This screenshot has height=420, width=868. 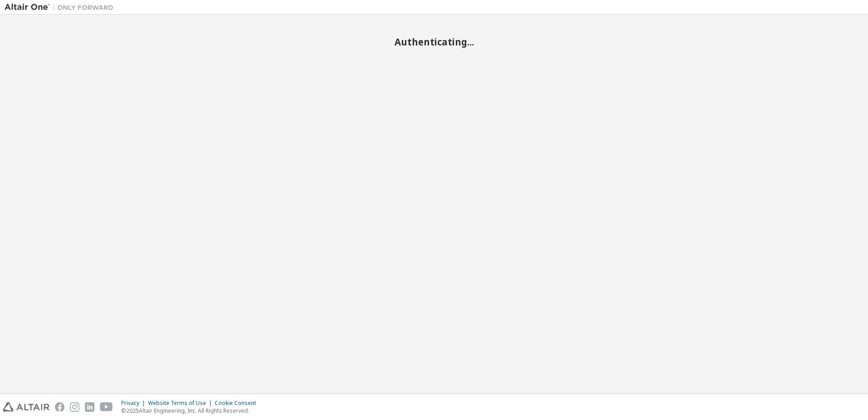 I want to click on div: Privacy, so click(x=134, y=403).